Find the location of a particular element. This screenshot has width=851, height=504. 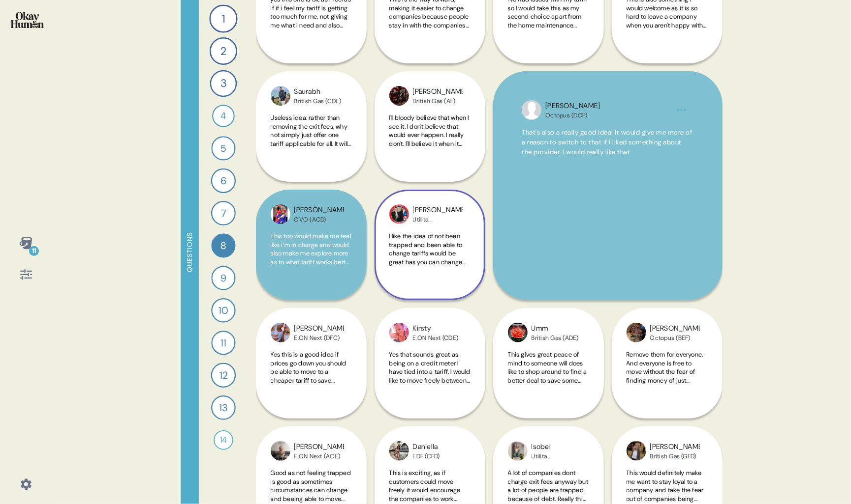

img: profilepic_24305448275782816.jpg is located at coordinates (636, 451).